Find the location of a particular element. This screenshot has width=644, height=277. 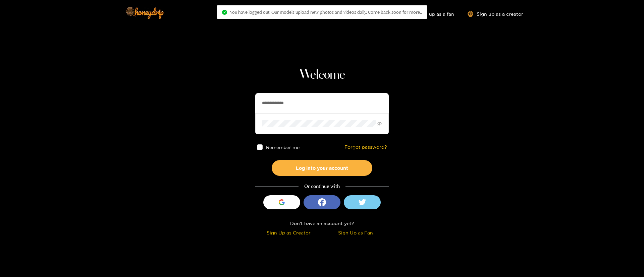

div: Sign Up as Fan is located at coordinates (355, 233).